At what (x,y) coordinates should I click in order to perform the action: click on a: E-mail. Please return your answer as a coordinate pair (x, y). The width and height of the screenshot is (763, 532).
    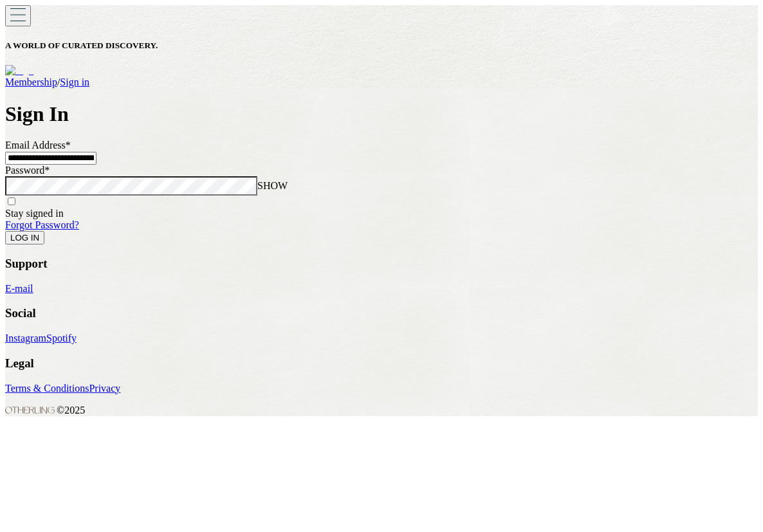
    Looking at the image, I should click on (20, 288).